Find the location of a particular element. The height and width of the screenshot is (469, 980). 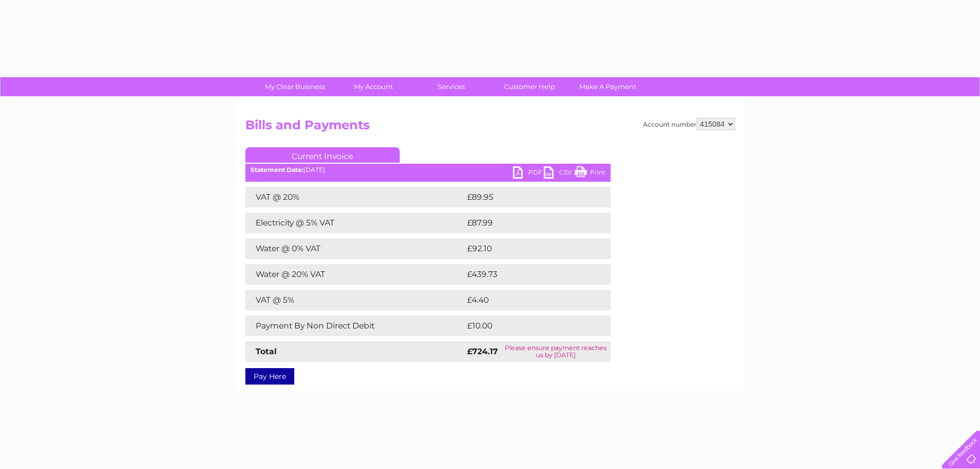

td: Electricity @ 5% VAT is located at coordinates (355, 223).